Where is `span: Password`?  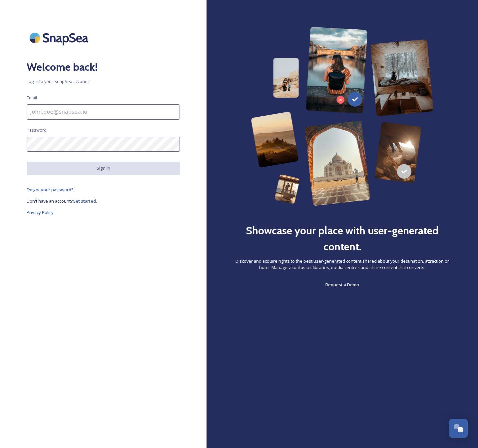
span: Password is located at coordinates (37, 130).